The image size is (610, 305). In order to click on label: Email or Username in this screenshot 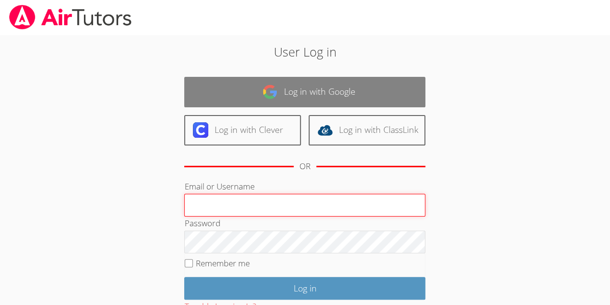, I will do `click(219, 186)`.